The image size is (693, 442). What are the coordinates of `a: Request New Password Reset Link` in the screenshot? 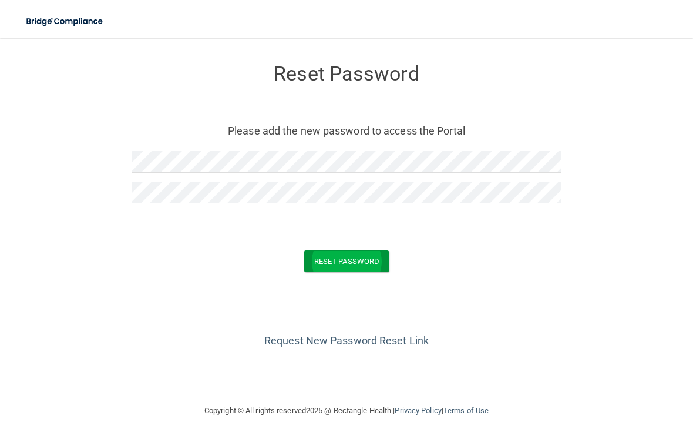 It's located at (346, 340).